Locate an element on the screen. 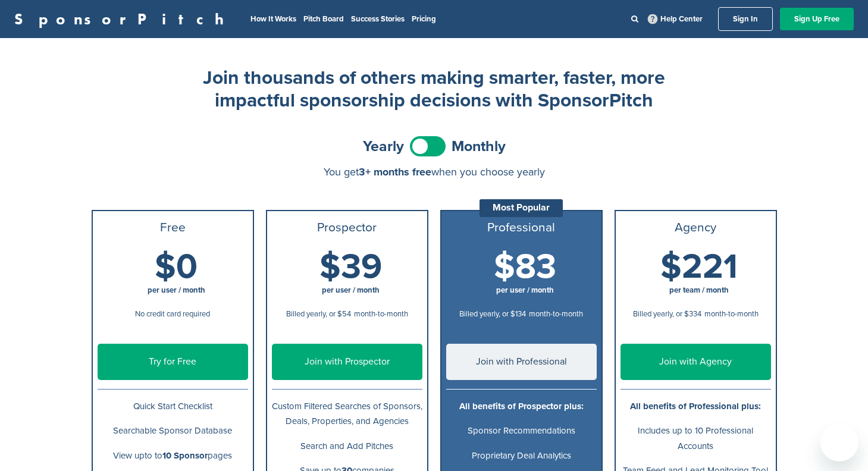  b: All benefits of Professional plus: is located at coordinates (696, 406).